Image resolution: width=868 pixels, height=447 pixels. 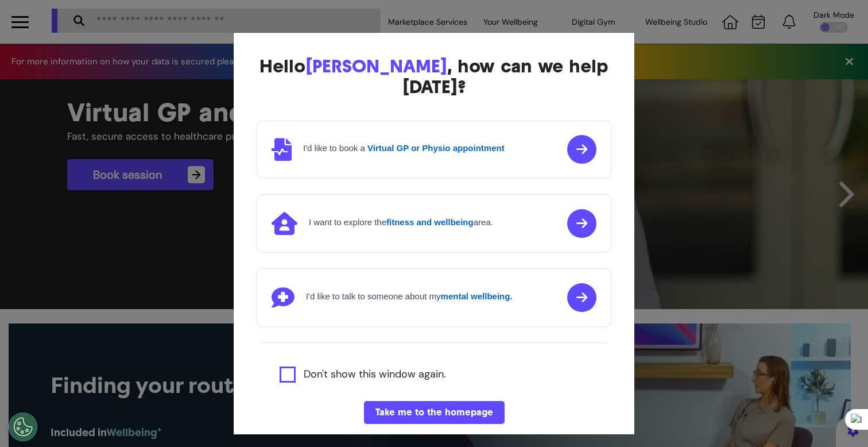 I want to click on h4: I'd like to talk to someone about my, so click(x=409, y=296).